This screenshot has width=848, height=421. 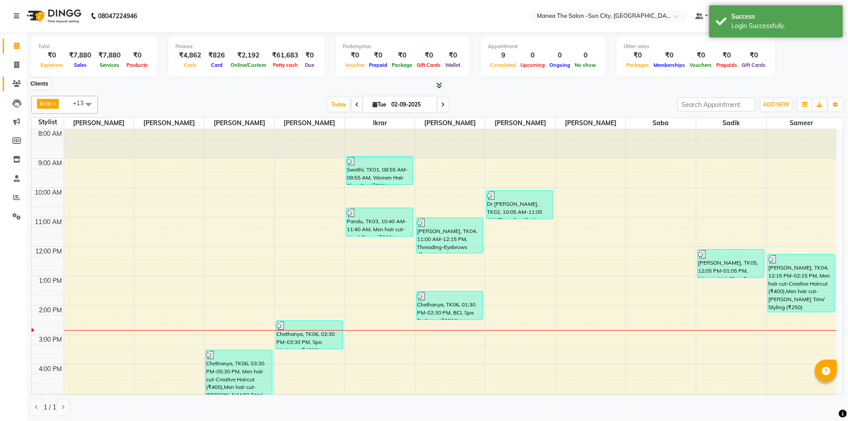 I want to click on div: 2:00 PM, so click(x=50, y=310).